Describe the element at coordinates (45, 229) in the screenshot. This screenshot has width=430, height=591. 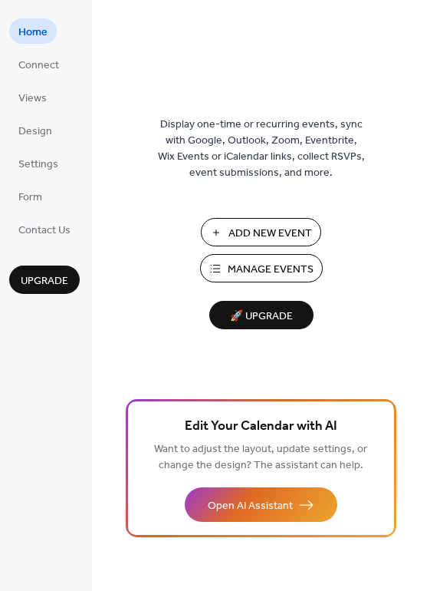
I see `a: Contact Us` at that location.